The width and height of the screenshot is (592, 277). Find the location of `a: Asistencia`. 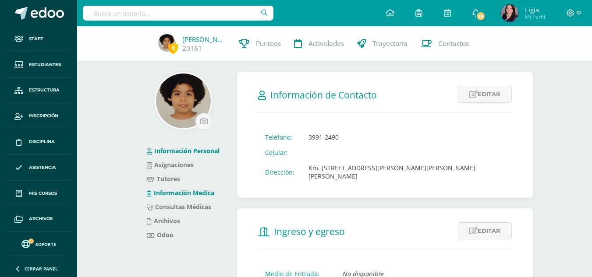

a: Asistencia is located at coordinates (39, 168).